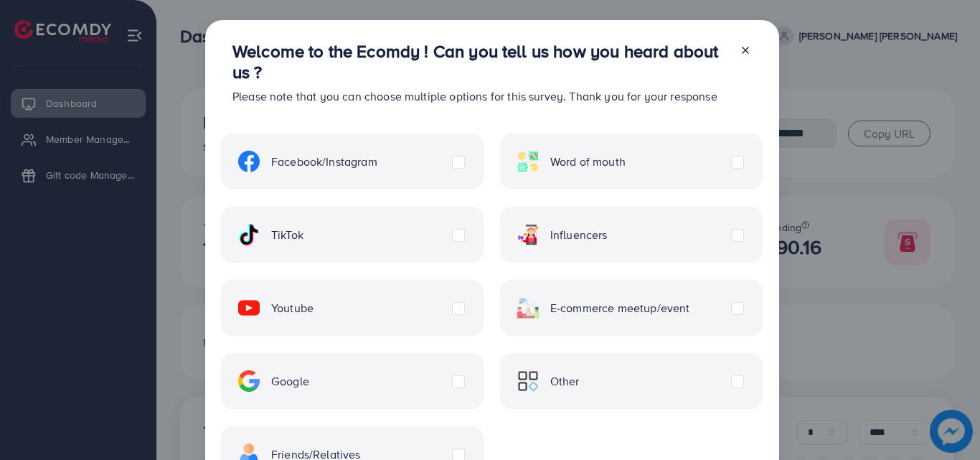 This screenshot has width=980, height=460. I want to click on span: Facebook/Instagram, so click(325, 161).